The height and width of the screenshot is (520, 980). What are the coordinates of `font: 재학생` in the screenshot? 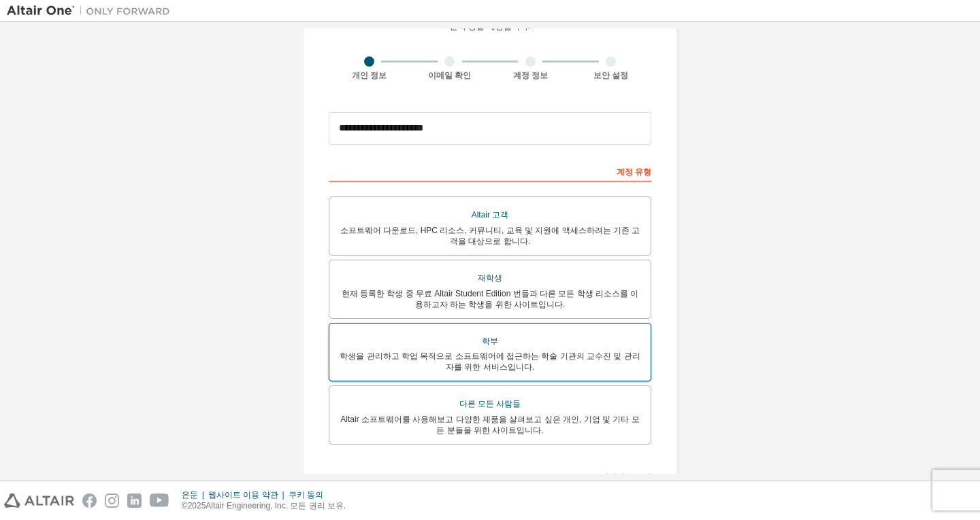 It's located at (490, 278).